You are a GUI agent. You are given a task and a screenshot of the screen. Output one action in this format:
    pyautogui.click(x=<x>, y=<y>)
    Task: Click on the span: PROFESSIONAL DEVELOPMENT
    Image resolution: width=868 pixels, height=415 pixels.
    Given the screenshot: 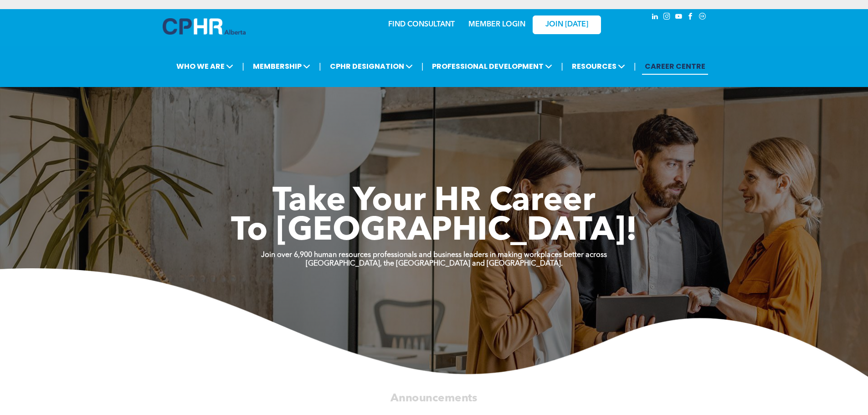 What is the action you would take?
    pyautogui.click(x=492, y=66)
    